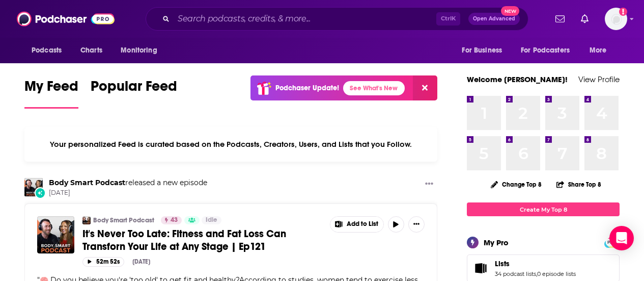 Image resolution: width=644 pixels, height=281 pixels. What do you see at coordinates (579, 184) in the screenshot?
I see `button: Share Top 8` at bounding box center [579, 184].